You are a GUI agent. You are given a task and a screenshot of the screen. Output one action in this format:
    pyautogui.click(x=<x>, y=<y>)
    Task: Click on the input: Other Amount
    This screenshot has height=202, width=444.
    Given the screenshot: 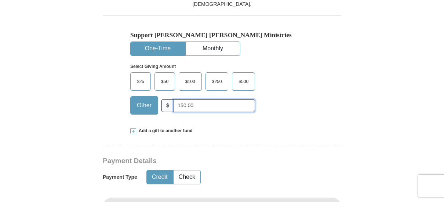 What is the action you would take?
    pyautogui.click(x=214, y=105)
    